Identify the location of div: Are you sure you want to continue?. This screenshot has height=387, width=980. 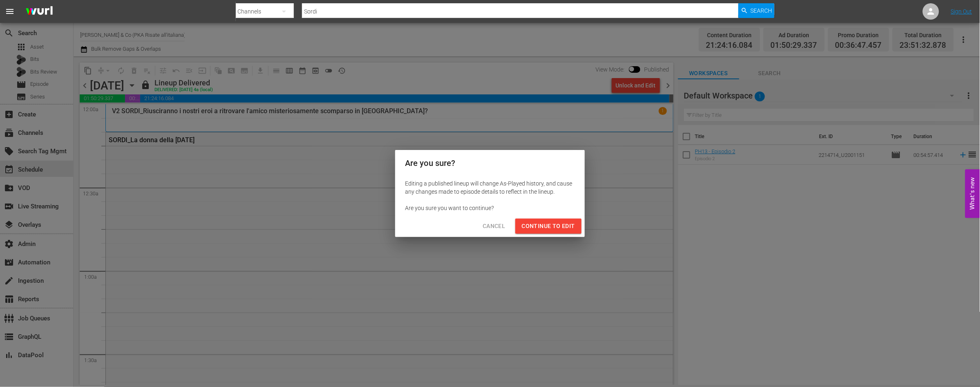
(490, 208).